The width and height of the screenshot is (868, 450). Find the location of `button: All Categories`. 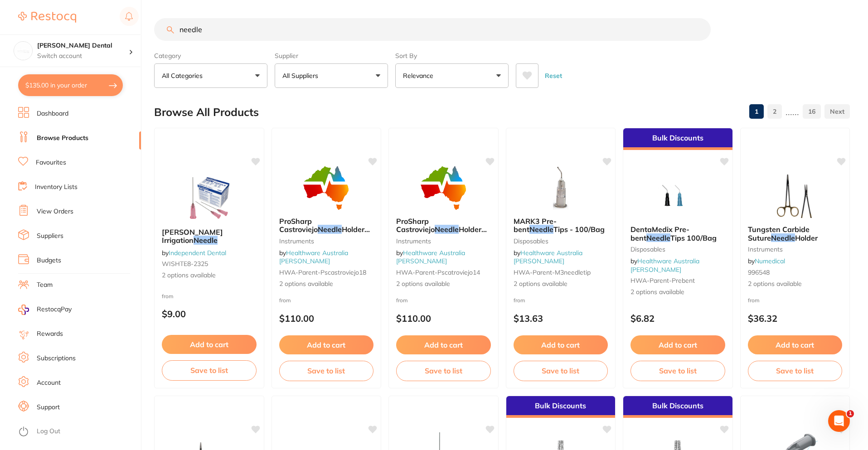

button: All Categories is located at coordinates (211, 76).